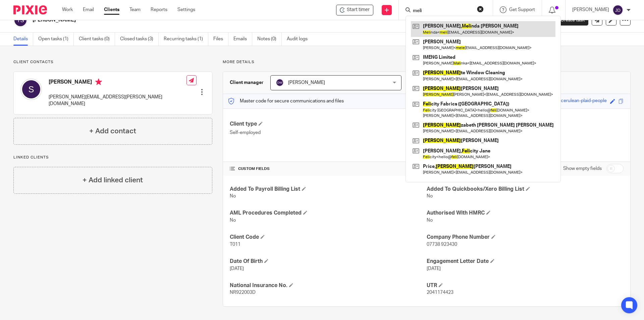  I want to click on h4: + Add linked client, so click(113, 180).